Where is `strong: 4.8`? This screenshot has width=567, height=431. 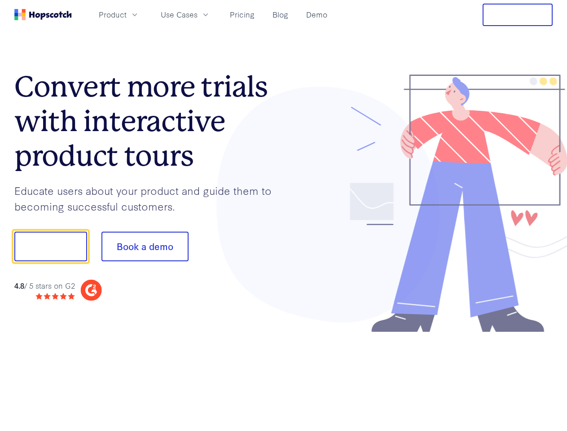
strong: 4.8 is located at coordinates (19, 285).